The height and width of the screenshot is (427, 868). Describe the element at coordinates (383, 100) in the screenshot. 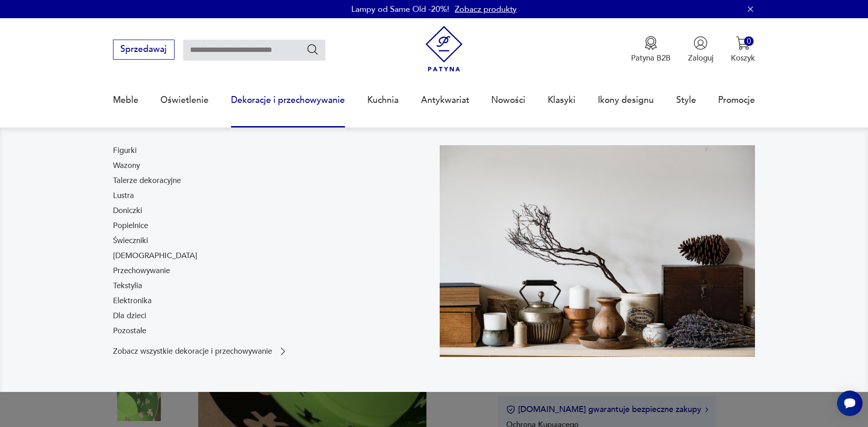

I see `a: Kuchnia` at that location.